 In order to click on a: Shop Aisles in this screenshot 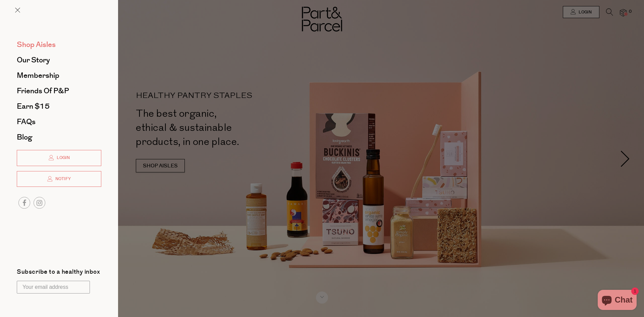, I will do `click(59, 44)`.